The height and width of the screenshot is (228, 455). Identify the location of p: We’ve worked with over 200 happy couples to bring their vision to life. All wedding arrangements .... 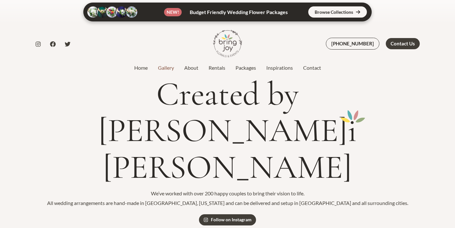
(228, 198).